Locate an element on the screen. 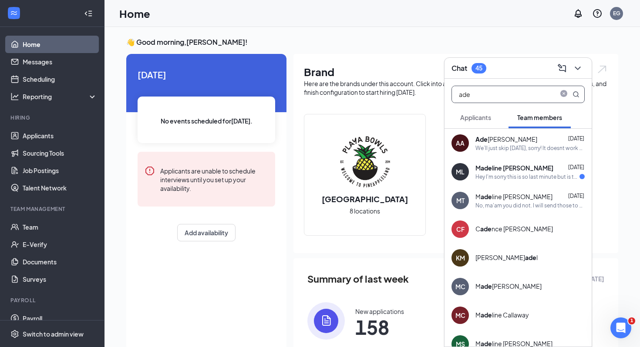  div: New applications is located at coordinates (380, 312).